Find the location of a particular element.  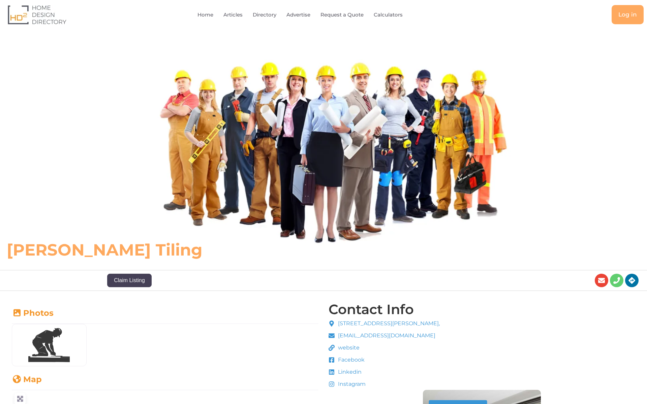

span: Log in is located at coordinates (627, 14).